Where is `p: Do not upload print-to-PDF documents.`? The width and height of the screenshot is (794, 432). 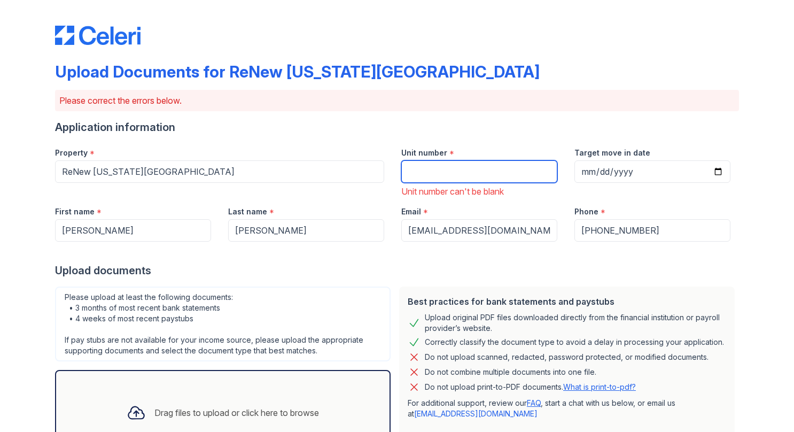
p: Do not upload print-to-PDF documents. is located at coordinates (530, 387).